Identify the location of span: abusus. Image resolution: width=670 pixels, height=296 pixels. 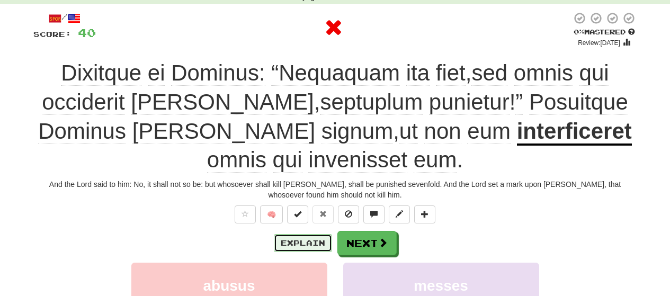
(229, 286).